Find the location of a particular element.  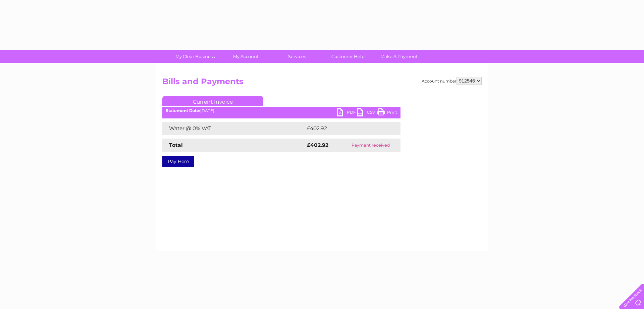

div: Account number is located at coordinates (451, 81).